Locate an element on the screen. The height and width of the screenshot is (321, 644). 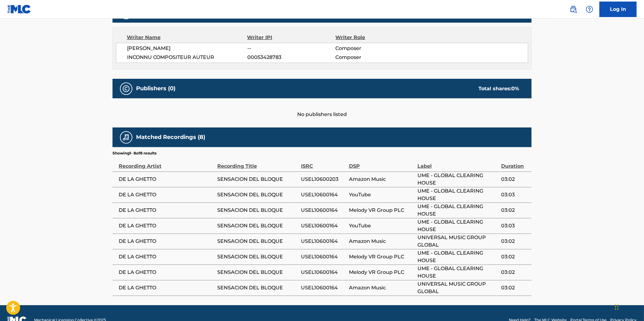
p: Showing 1 - 8 of 8 results is located at coordinates (135, 153).